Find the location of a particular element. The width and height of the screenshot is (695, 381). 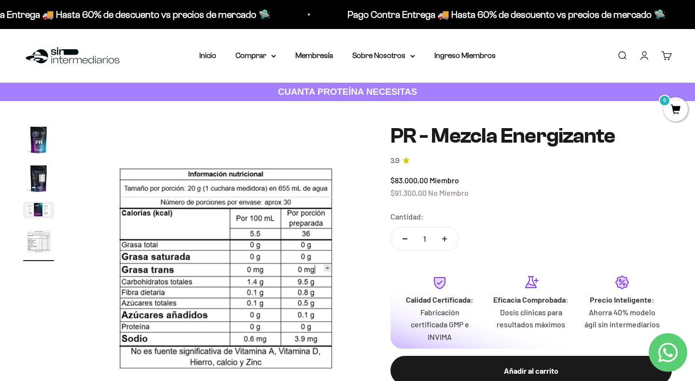

strong: Calidad Certificada: is located at coordinates (440, 299).